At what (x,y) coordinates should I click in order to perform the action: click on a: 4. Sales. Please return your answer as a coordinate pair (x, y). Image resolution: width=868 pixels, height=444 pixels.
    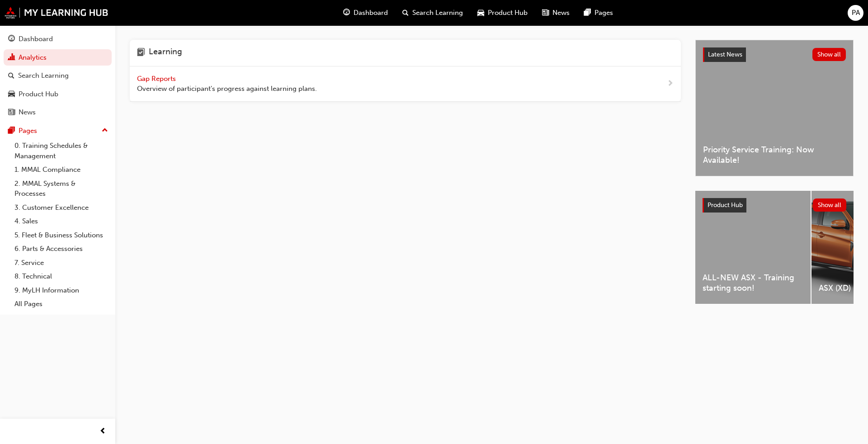
    Looking at the image, I should click on (61, 221).